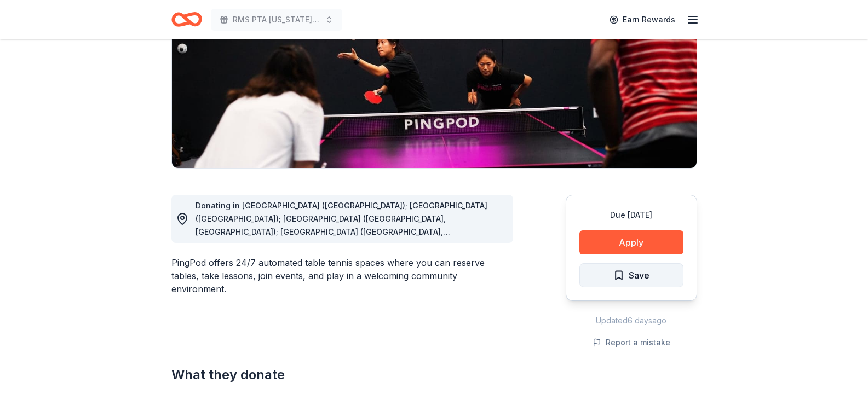 The height and width of the screenshot is (400, 868). I want to click on button: Apply, so click(632, 242).